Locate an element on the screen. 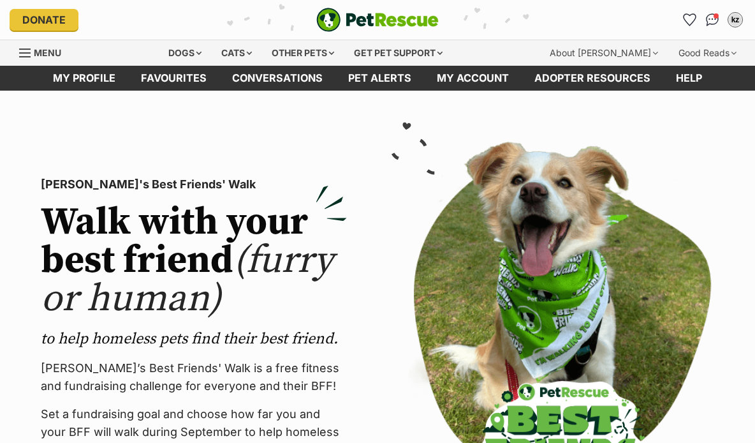 Image resolution: width=755 pixels, height=443 pixels. a: Adopter resources is located at coordinates (592, 78).